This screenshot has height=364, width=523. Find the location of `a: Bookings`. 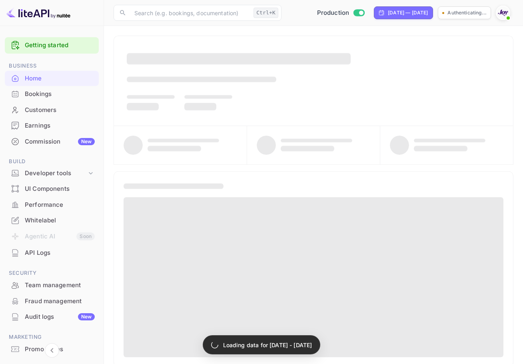

a: Bookings is located at coordinates (52, 94).